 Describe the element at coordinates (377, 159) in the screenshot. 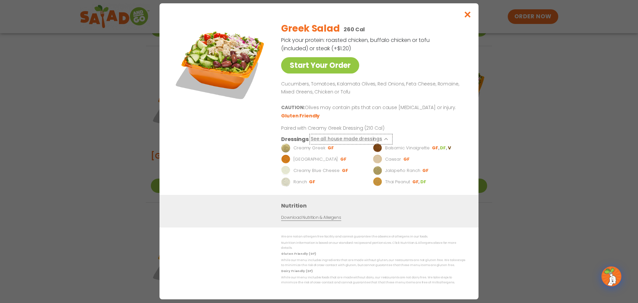

I see `img: Dressing preview image for Caesar` at that location.